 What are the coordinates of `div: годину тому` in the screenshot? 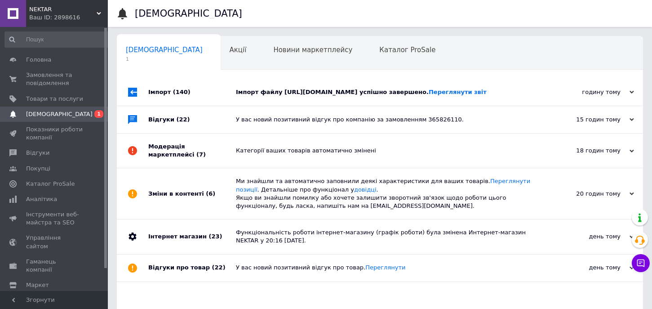 It's located at (590, 92).